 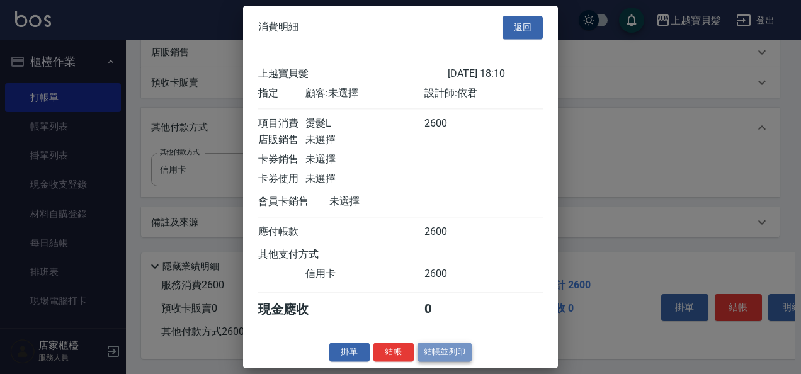 What do you see at coordinates (393, 352) in the screenshot?
I see `button: 結帳` at bounding box center [393, 352].